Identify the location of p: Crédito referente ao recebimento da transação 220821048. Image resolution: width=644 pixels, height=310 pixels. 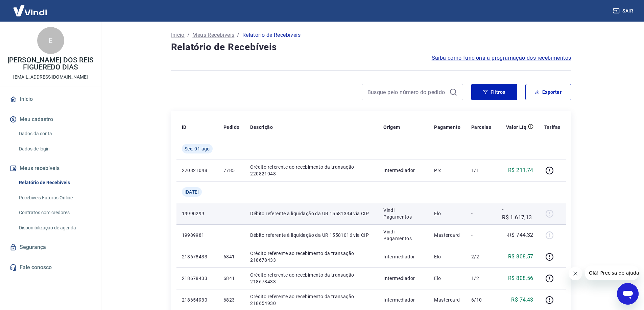
(311, 170).